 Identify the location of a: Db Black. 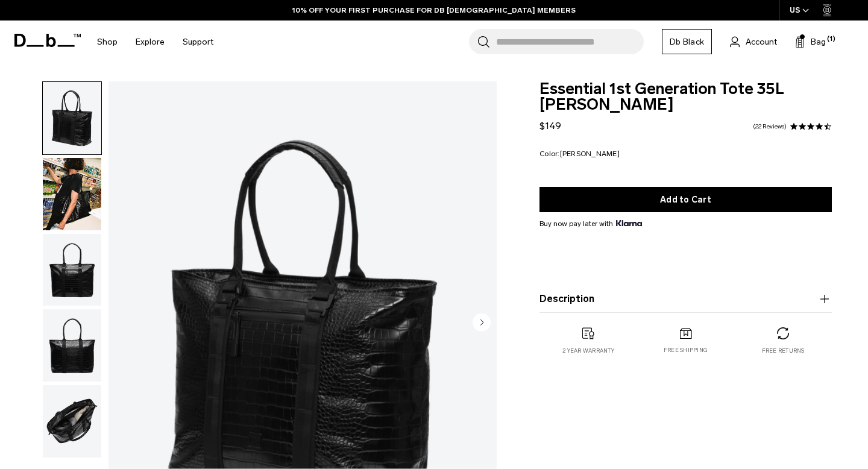
(687, 41).